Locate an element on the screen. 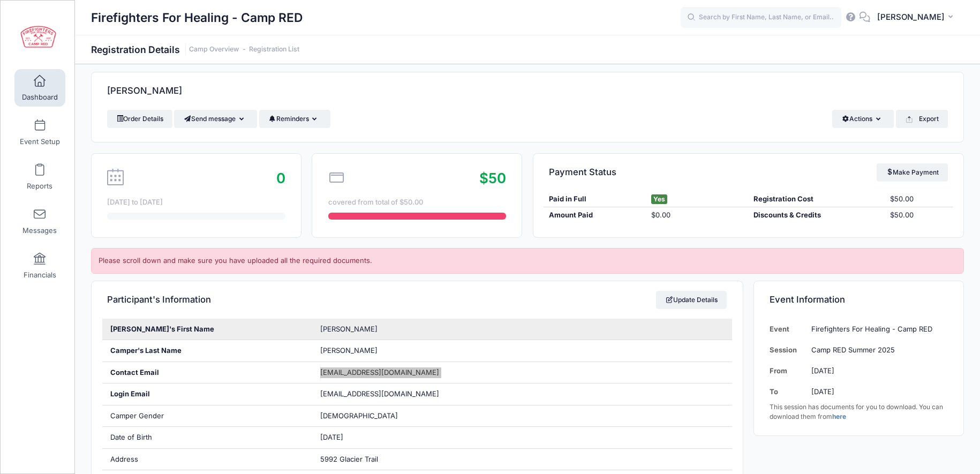 The height and width of the screenshot is (474, 980). div: covered from total of $50.00 is located at coordinates (417, 203).